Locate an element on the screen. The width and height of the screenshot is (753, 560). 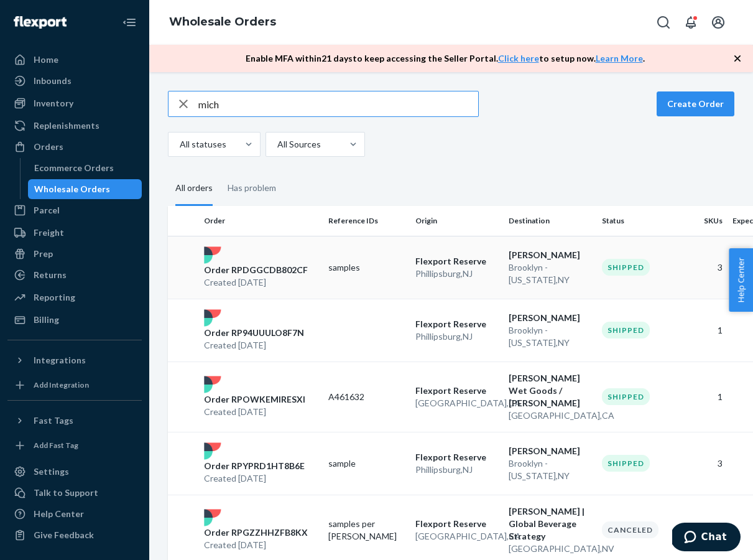
td: 1 is located at coordinates (706, 330).